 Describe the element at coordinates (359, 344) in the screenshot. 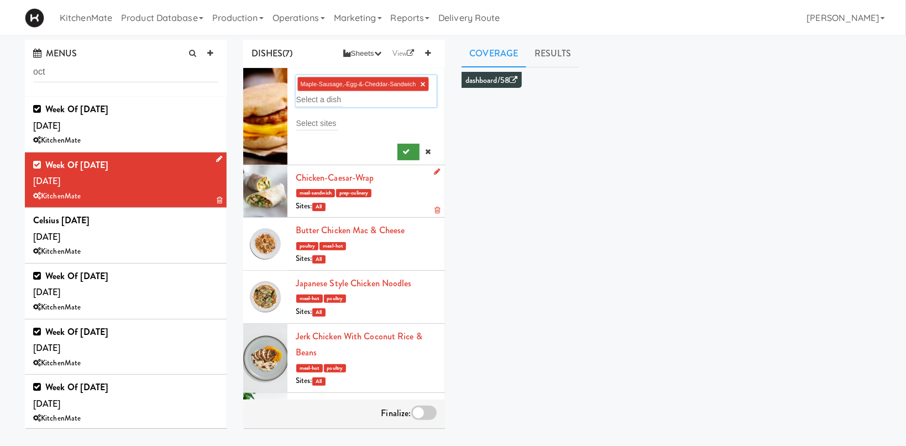

I see `a: Jerk Chicken with Coconut Rice & Beans` at that location.